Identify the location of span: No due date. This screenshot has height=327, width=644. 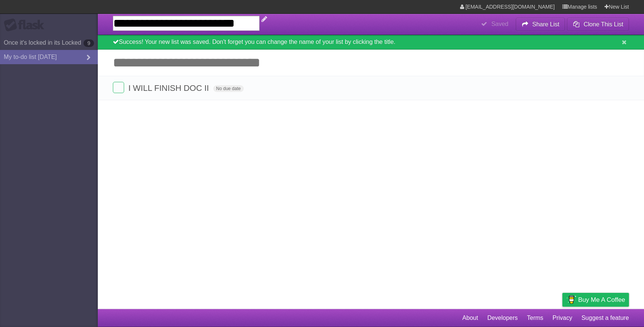
(228, 89).